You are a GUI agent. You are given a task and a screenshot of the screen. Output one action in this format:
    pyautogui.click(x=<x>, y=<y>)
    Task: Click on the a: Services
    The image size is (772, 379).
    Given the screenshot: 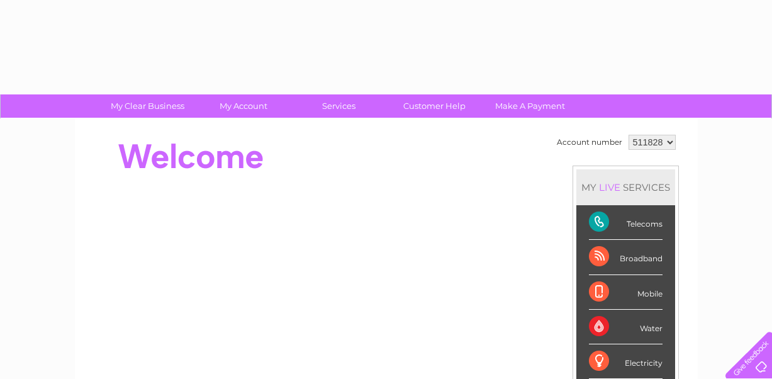 What is the action you would take?
    pyautogui.click(x=339, y=106)
    